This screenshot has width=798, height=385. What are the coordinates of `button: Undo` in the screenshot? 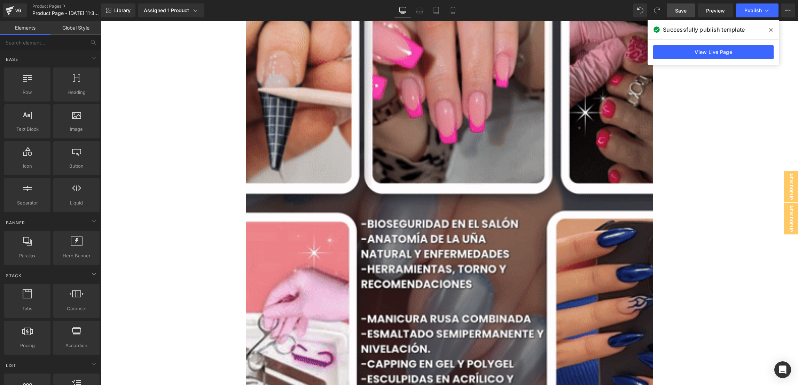 It's located at (640, 10).